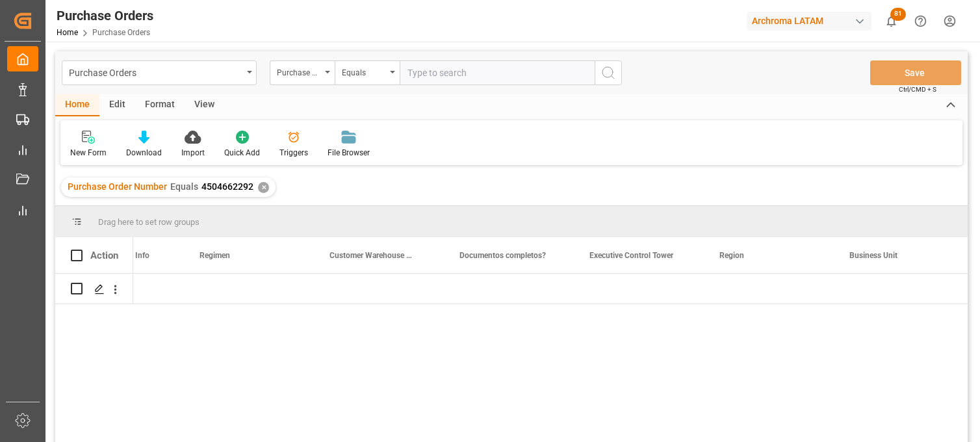  Describe the element at coordinates (920, 21) in the screenshot. I see `button: Help Center` at that location.